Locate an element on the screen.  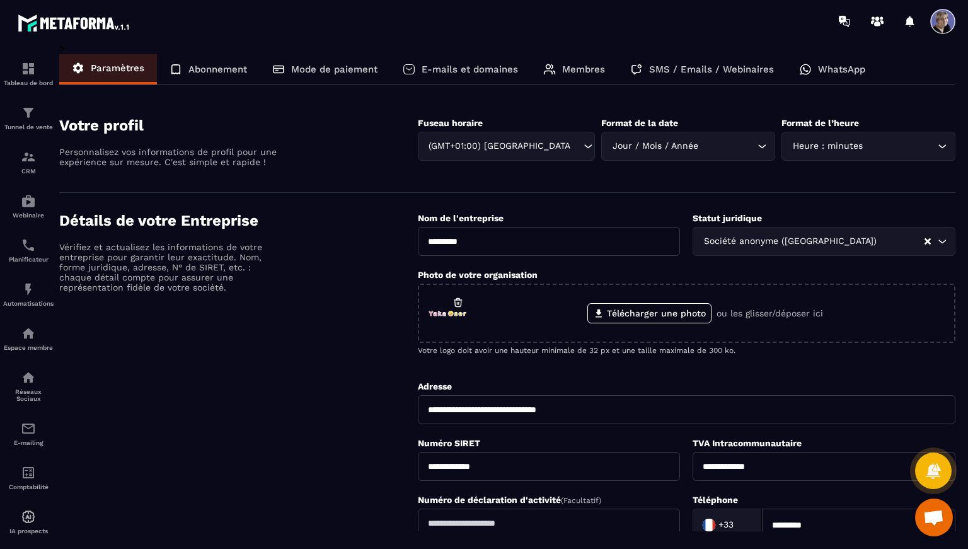
p: CRM is located at coordinates (28, 171).